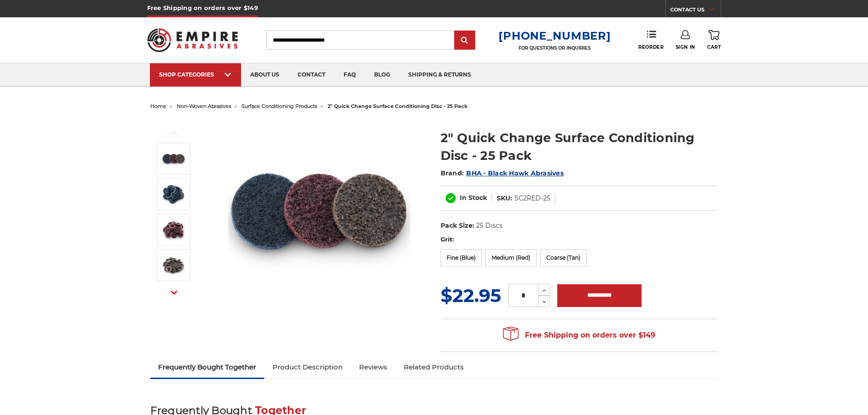  I want to click on span: BHA - Black Hawk Abrasives, so click(515, 173).